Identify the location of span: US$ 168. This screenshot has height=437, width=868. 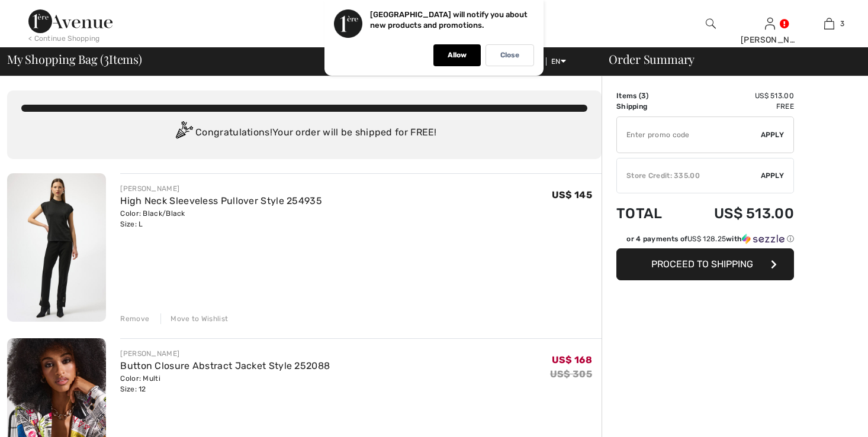
(572, 360).